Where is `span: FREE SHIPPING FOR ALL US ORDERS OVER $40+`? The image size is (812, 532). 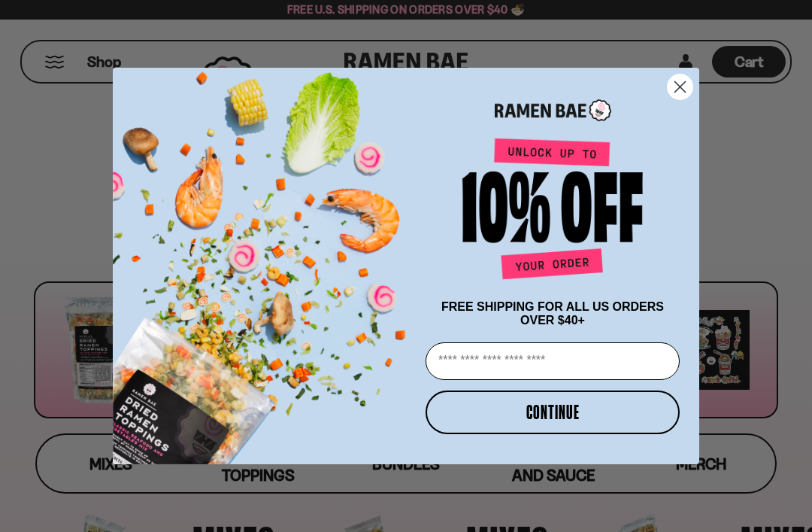
span: FREE SHIPPING FOR ALL US ORDERS OVER $40+ is located at coordinates (553, 313).